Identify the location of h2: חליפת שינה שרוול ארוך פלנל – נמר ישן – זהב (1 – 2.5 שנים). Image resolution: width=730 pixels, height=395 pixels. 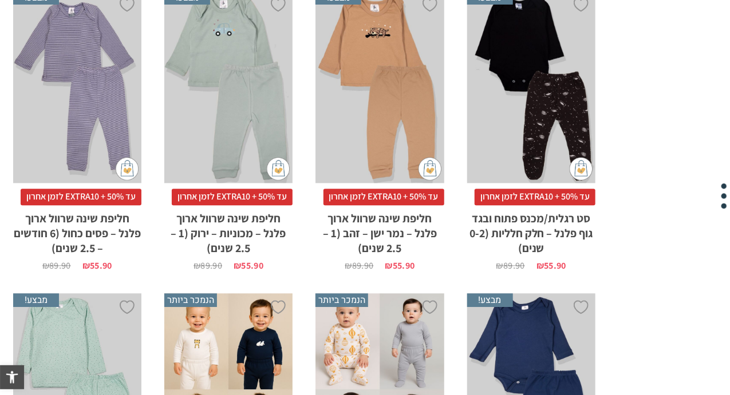
(379, 231).